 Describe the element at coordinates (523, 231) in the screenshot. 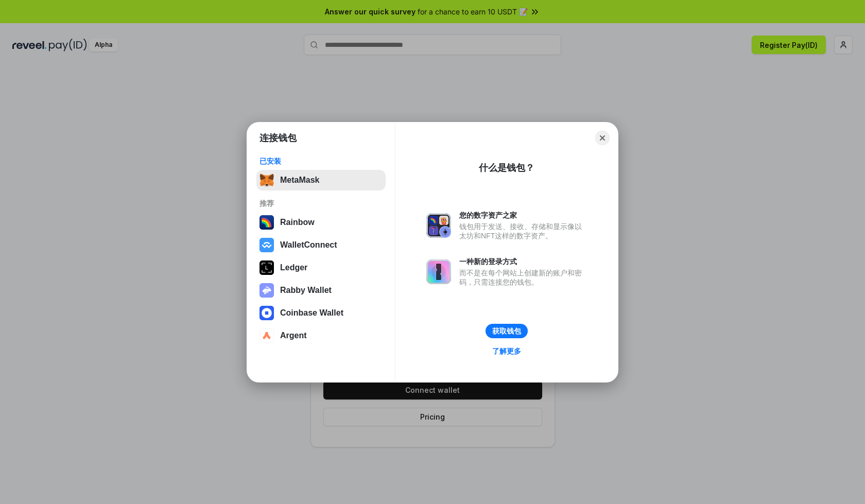

I see `div: 钱包用于发送、接收、存储和显示像以太坊和NFT这样的数字资产。` at that location.